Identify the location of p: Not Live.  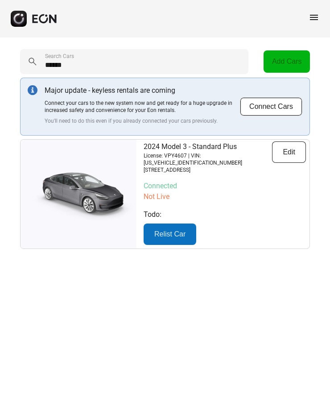
(225, 197).